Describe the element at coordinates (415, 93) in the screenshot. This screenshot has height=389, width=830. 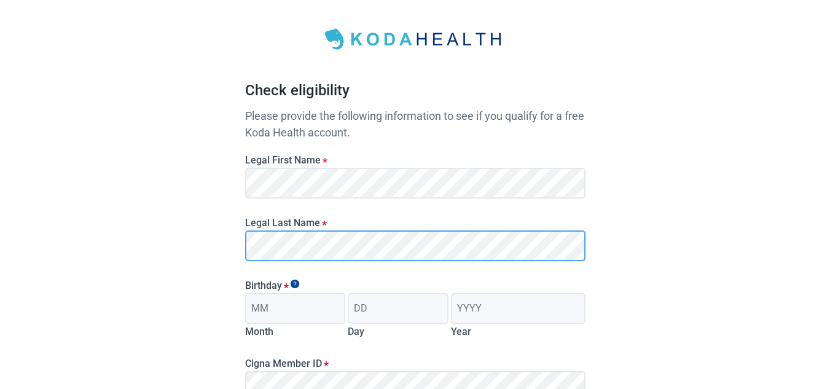
I see `h1: Check eligibility` at that location.